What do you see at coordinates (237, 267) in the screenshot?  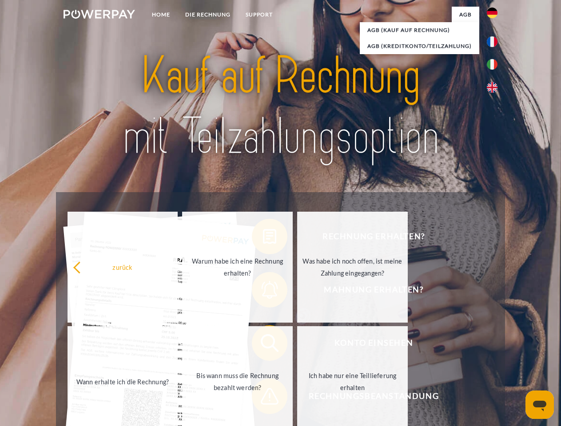 I see `div: Warum habe ich eine Rechnung erhalten?` at bounding box center [237, 267].